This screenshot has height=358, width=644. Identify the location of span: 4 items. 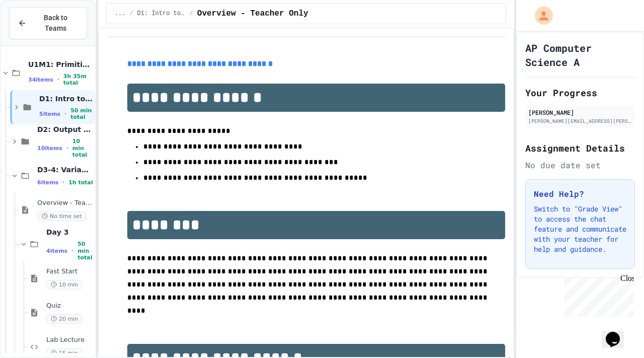
(57, 250).